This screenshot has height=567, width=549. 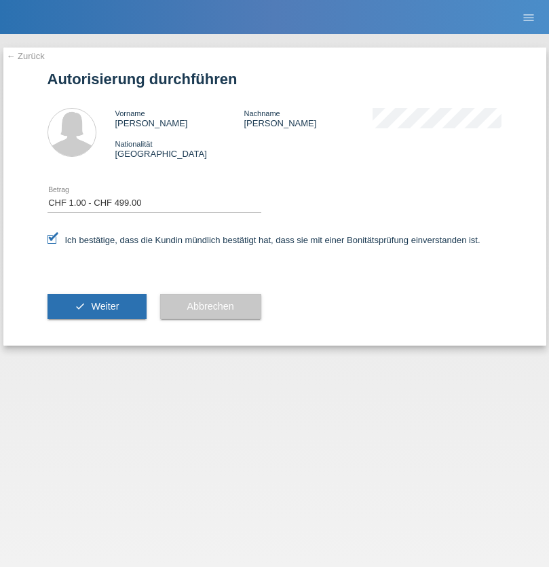 I want to click on a: ← Zurück, so click(x=26, y=56).